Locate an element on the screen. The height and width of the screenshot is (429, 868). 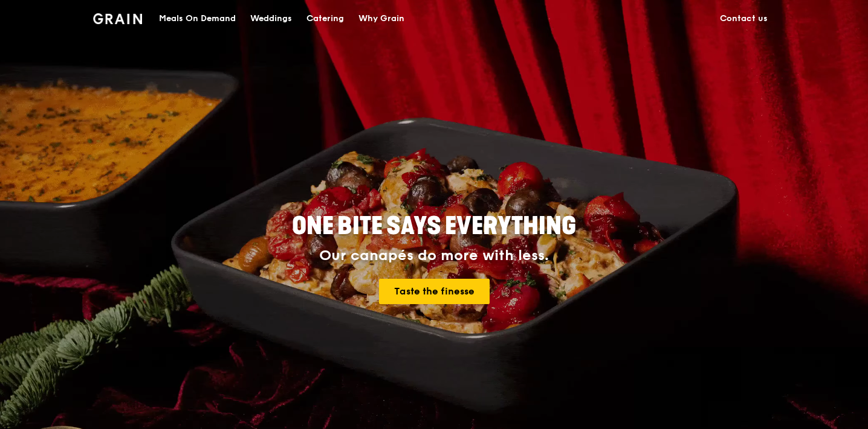
div: Our canapés do more with less. is located at coordinates (434, 256).